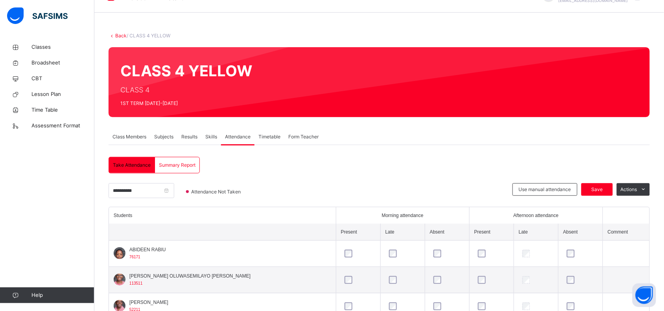 The width and height of the screenshot is (664, 311). Describe the element at coordinates (63, 126) in the screenshot. I see `span: Assessment Format` at that location.